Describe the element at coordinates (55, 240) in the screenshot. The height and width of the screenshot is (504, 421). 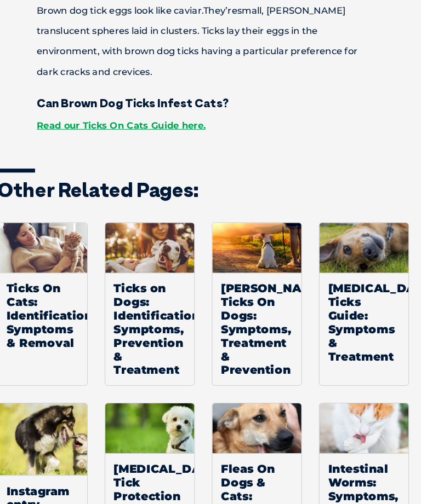
I see `img: GXV_HeroBanner_Cat_03` at that location.